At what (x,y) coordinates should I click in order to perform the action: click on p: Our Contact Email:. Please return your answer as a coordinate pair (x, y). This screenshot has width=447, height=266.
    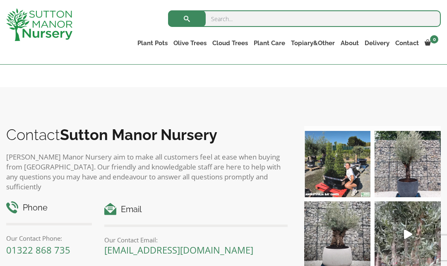
    Looking at the image, I should click on (196, 240).